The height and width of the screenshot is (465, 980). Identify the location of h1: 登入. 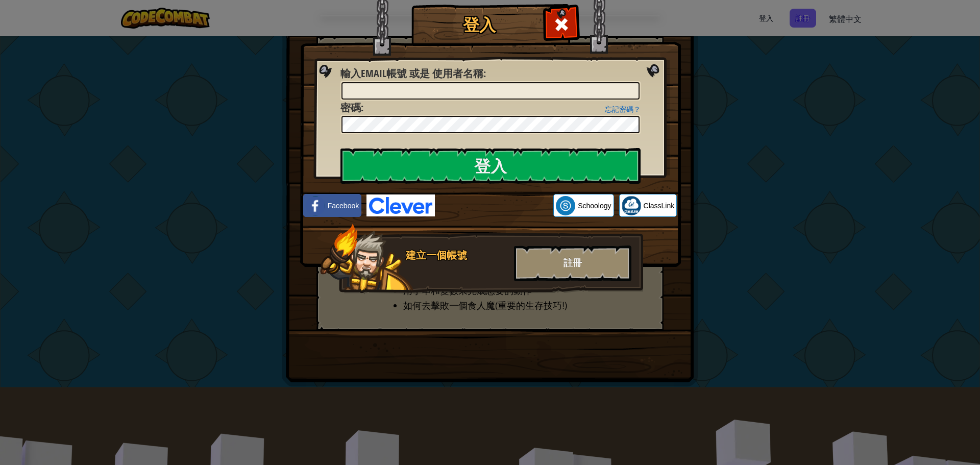
(479, 25).